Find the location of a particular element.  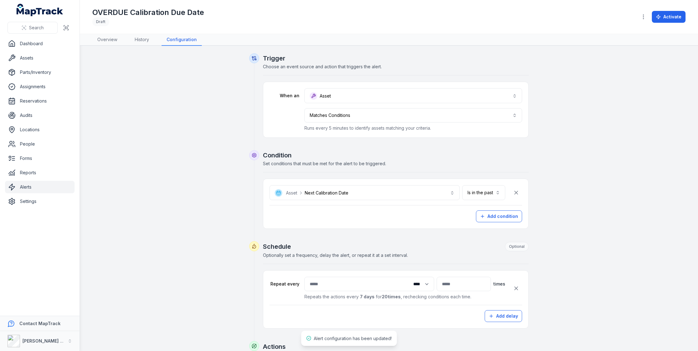

a: Overview is located at coordinates (107, 40).